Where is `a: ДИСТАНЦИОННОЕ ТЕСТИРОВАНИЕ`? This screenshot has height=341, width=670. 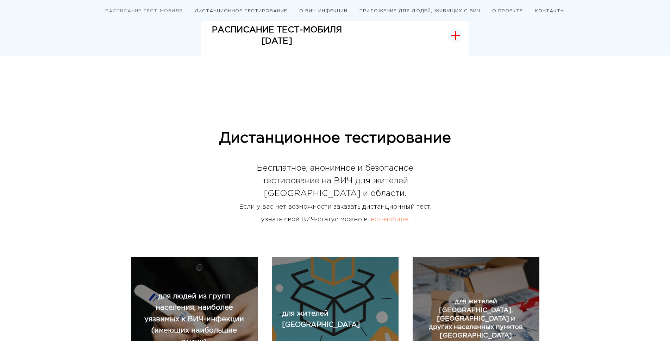
a: ДИСТАНЦИОННОЕ ТЕСТИРОВАНИЕ is located at coordinates (241, 11).